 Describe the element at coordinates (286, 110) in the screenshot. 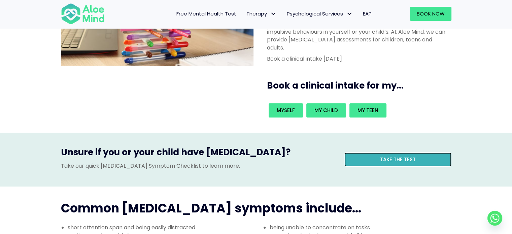

I see `a: Myself` at that location.